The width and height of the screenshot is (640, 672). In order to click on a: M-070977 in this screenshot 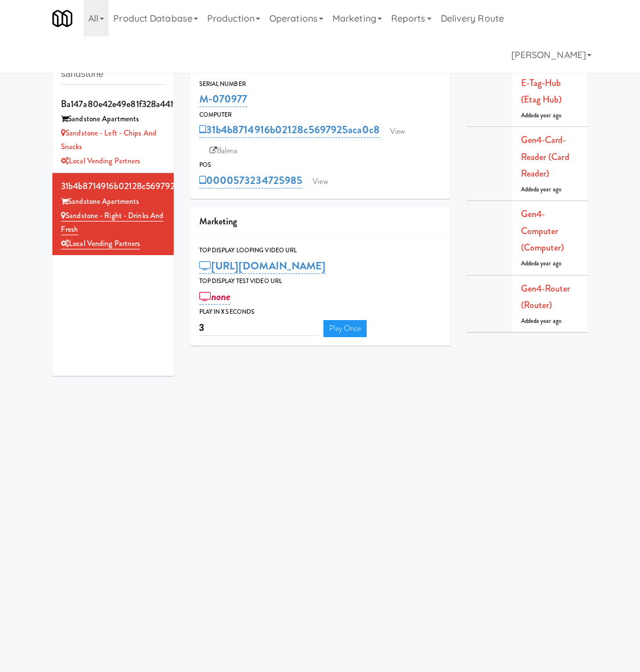, I will do `click(223, 99)`.